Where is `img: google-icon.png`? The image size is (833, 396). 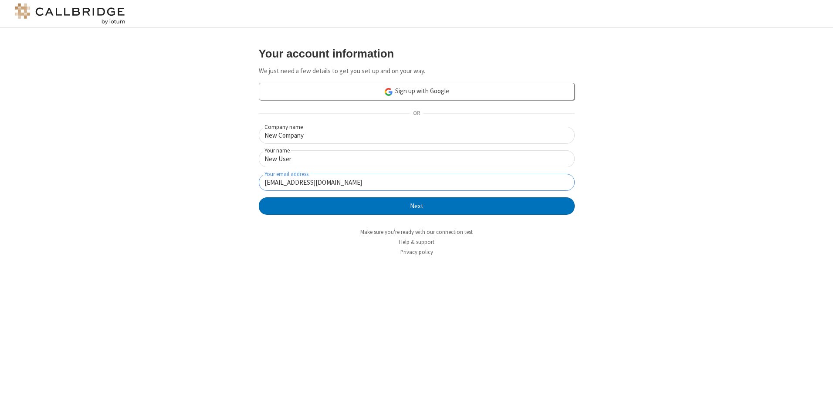
img: google-icon.png is located at coordinates (389, 92).